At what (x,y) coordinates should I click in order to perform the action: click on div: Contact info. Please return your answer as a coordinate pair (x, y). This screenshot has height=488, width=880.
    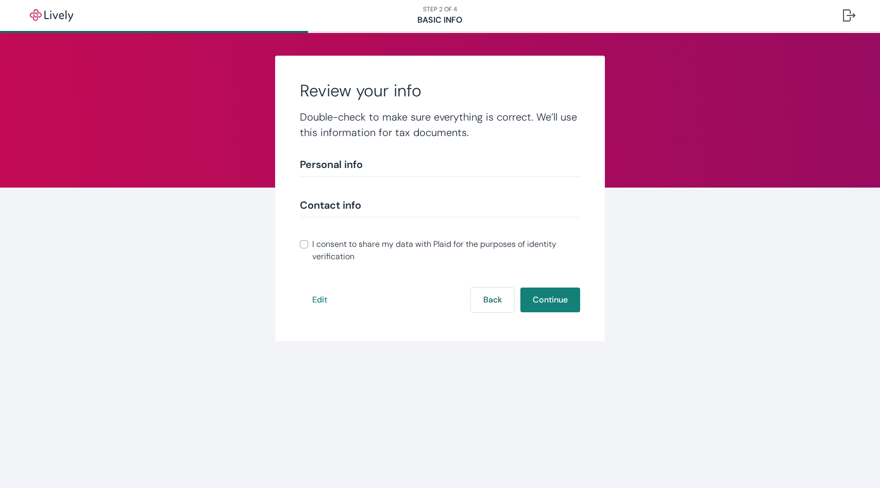
    Looking at the image, I should click on (440, 205).